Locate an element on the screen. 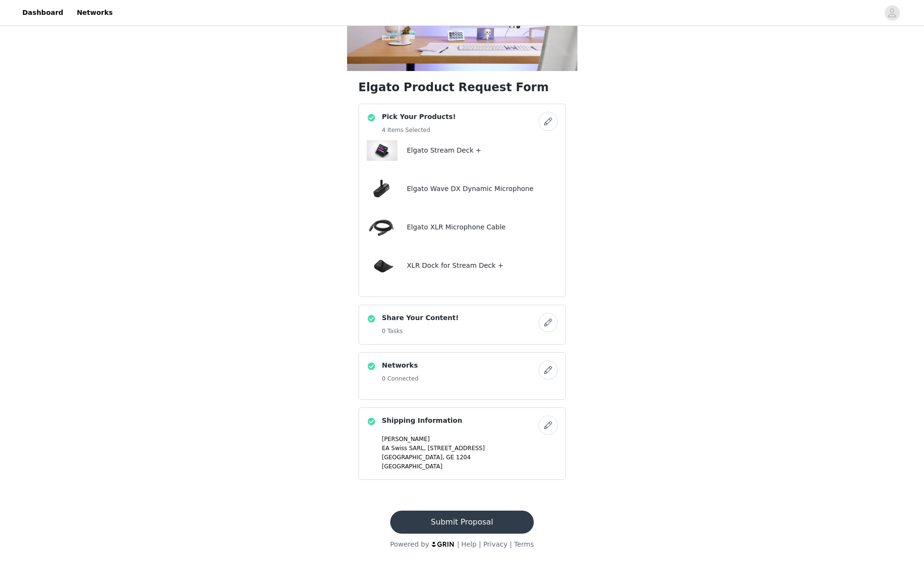 The image size is (924, 561). a: Dashboard is located at coordinates (43, 13).